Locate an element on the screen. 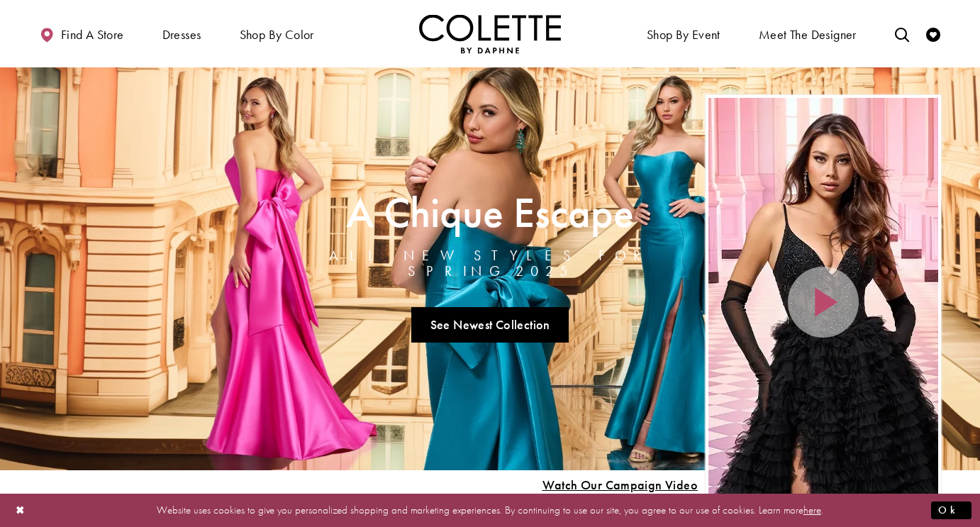 This screenshot has width=980, height=527. a: here is located at coordinates (812, 510).